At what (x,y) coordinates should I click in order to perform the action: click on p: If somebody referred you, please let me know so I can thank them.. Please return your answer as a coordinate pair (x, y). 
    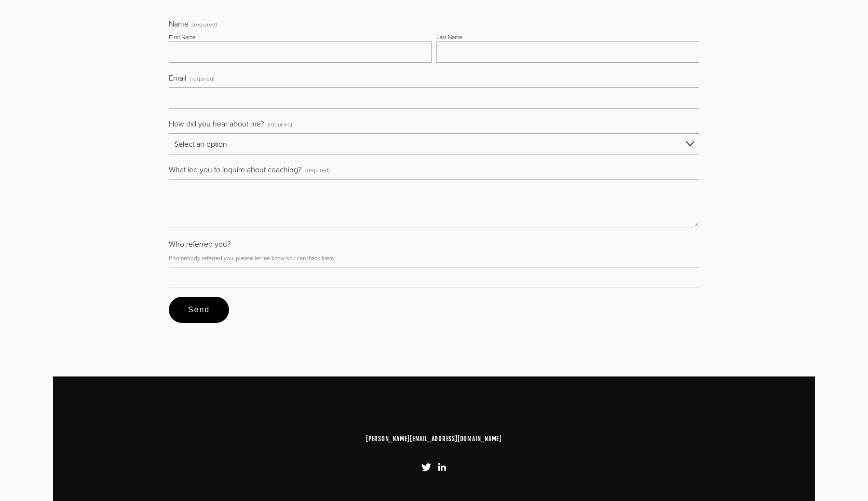
    Looking at the image, I should click on (434, 258).